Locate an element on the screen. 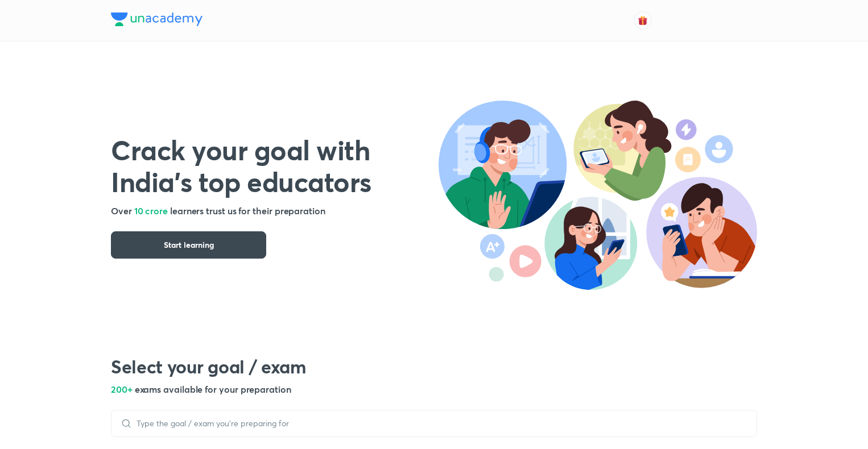  h1: Crack your goal with India’s top educators is located at coordinates (275, 166).